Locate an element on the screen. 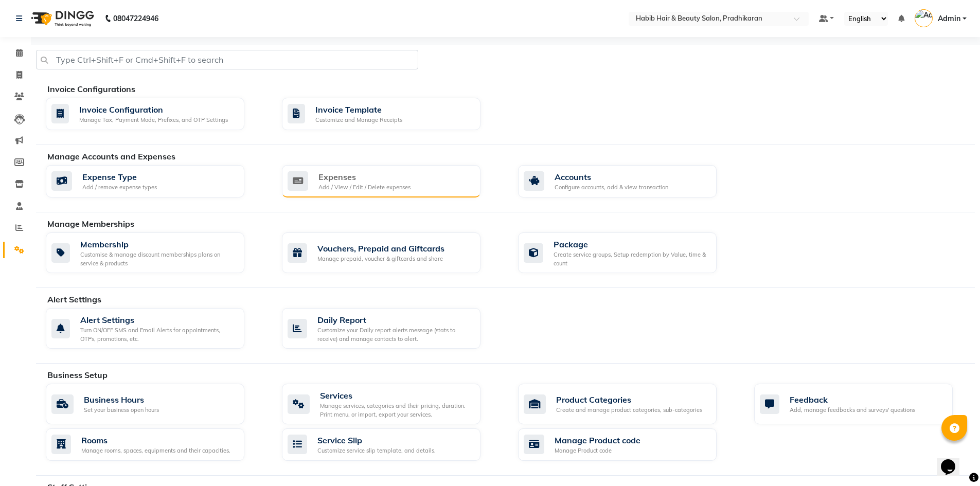 This screenshot has height=486, width=980. img: logo is located at coordinates (61, 19).